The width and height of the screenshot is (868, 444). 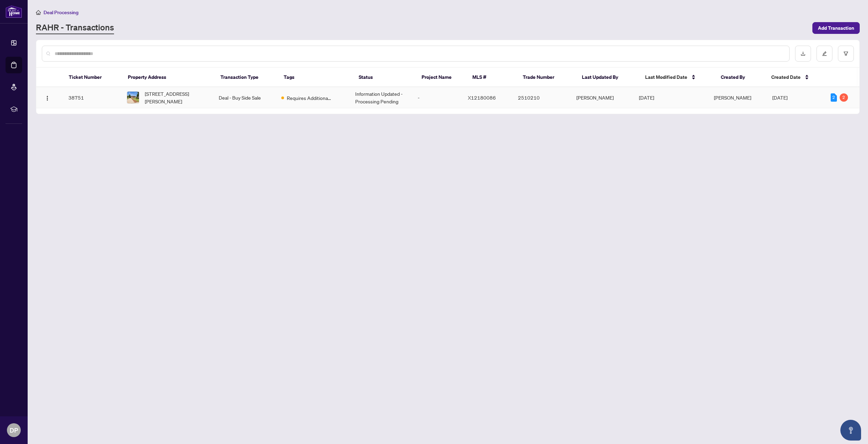 I want to click on span: X12180086, so click(x=482, y=97).